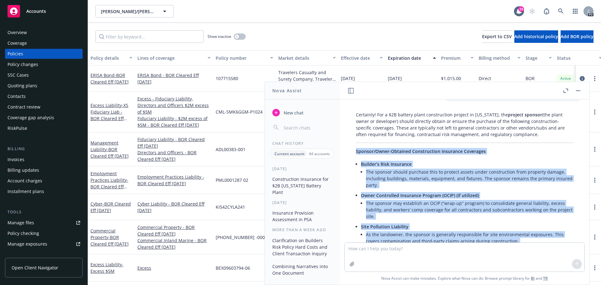 This screenshot has height=285, width=601. Describe the element at coordinates (23, 170) in the screenshot. I see `div: Billing updates` at that location.